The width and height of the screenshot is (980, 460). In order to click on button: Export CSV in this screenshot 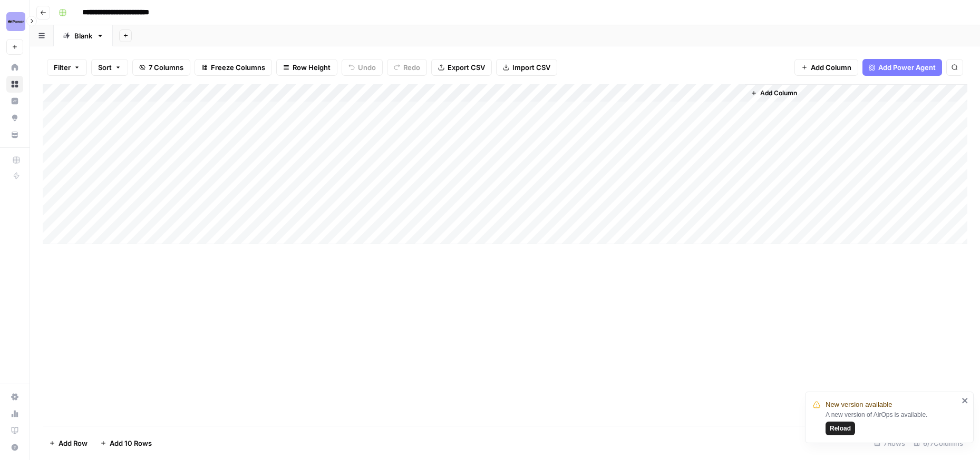, I will do `click(461, 67)`.